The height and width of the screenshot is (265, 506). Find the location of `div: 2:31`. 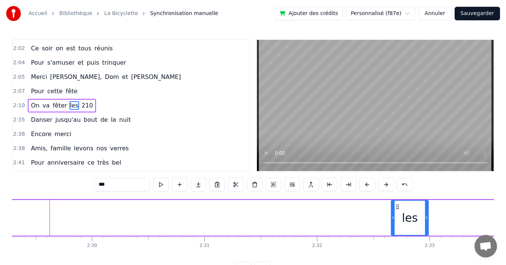

div: 2:31 is located at coordinates (205, 245).